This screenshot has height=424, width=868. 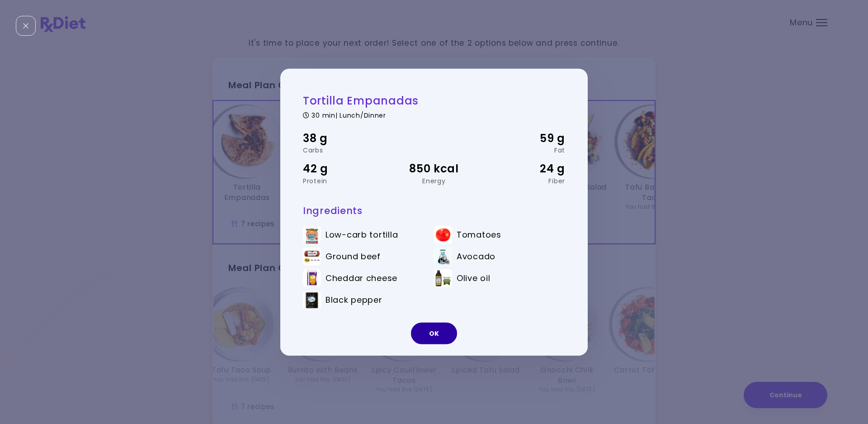 What do you see at coordinates (353, 257) in the screenshot?
I see `span: Ground beef` at bounding box center [353, 257].